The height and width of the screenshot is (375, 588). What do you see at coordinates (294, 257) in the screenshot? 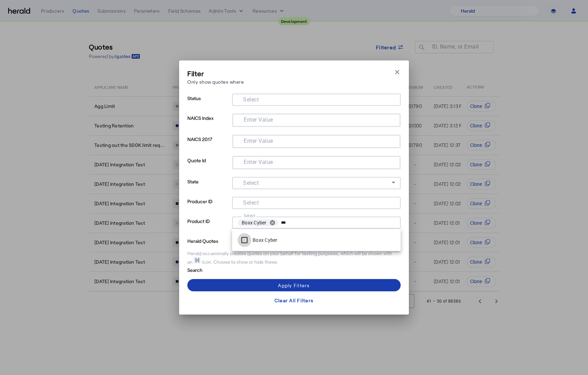
I see `div: Herald occasionally creates quotes on your behalf for testing purposes, which will be shown with ...` at bounding box center [294, 257].